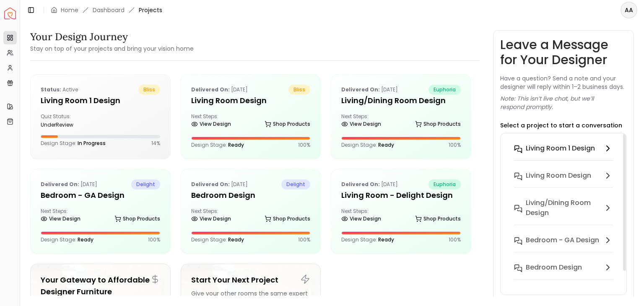 Image resolution: width=644 pixels, height=306 pixels. I want to click on span: Projects, so click(150, 10).